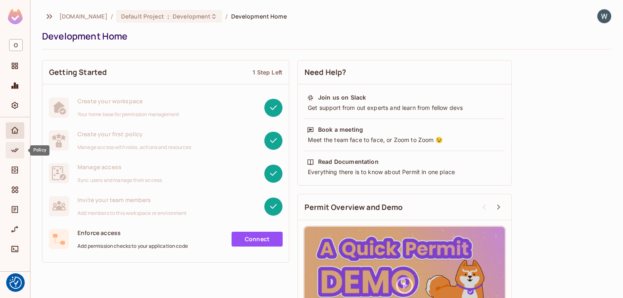 This screenshot has width=623, height=298. I want to click on div: Home, so click(15, 131).